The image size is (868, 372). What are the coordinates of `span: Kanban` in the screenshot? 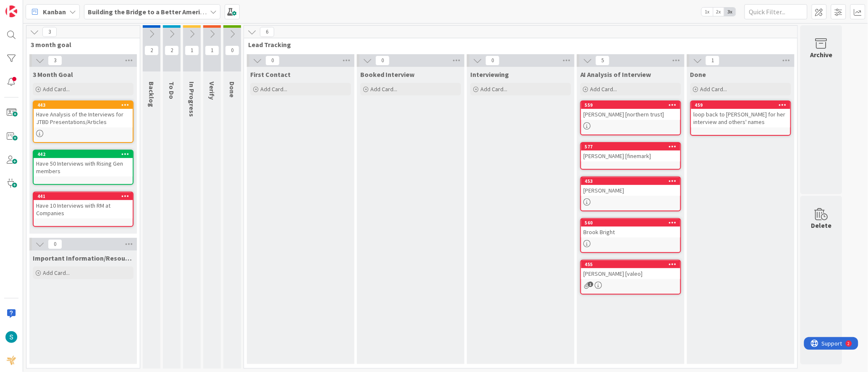 It's located at (54, 12).